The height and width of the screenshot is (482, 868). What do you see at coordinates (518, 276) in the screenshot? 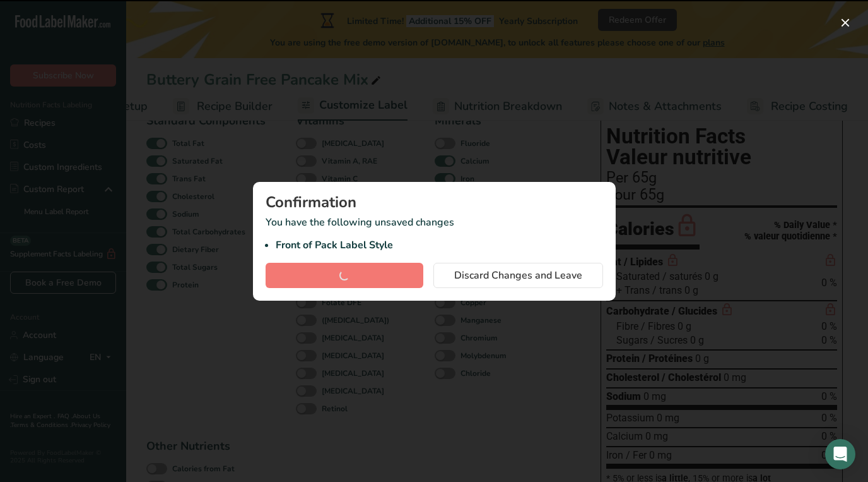
I see `span: Discard Changes and Leave` at bounding box center [518, 276].